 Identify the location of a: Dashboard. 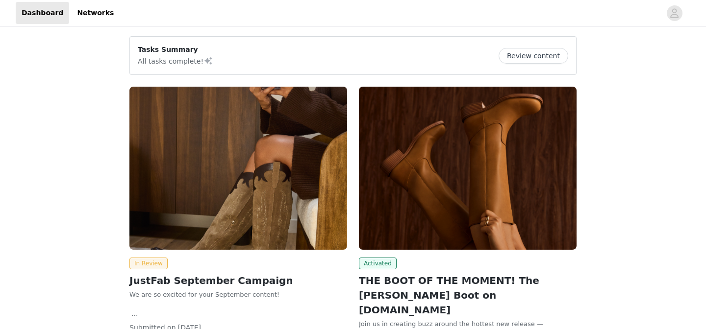
(42, 13).